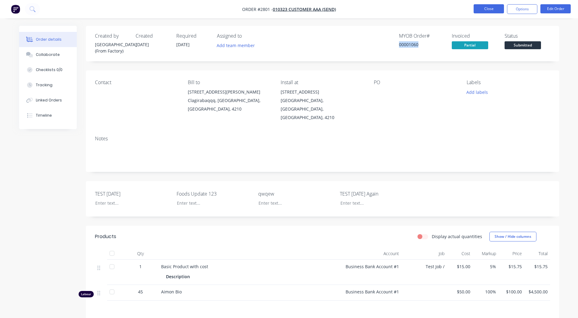  What do you see at coordinates (485, 253) in the screenshot?
I see `div: Markup` at bounding box center [485, 253].